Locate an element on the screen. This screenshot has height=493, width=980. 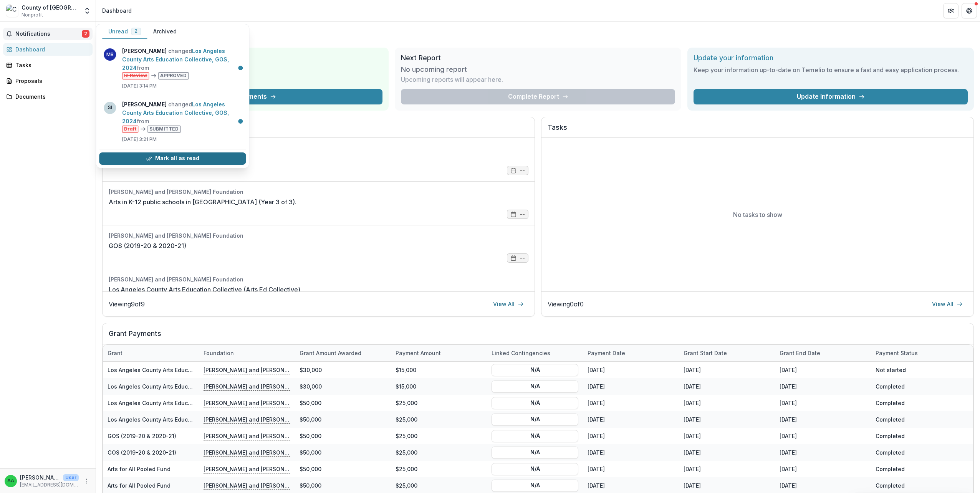
p: Upcoming reports will appear here. is located at coordinates (452, 79).